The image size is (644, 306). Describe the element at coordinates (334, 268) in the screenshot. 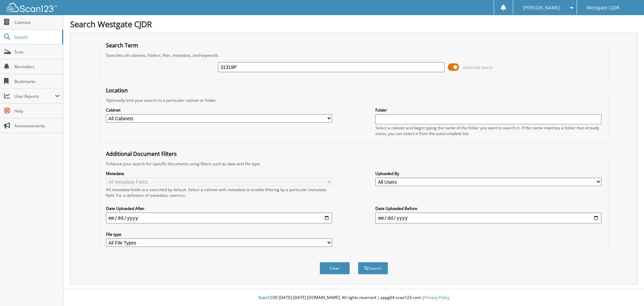

I see `button: Clear` at that location.